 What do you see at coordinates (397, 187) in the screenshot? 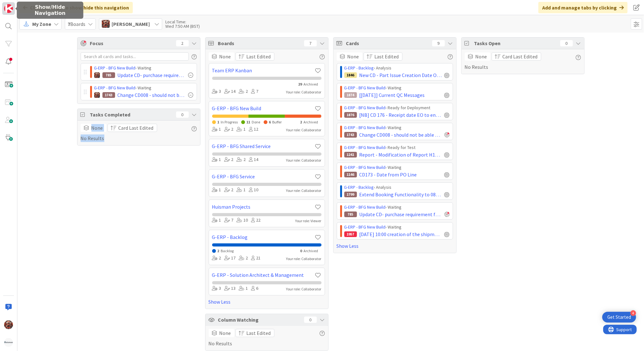
I see `div: › Analysis` at bounding box center [397, 187].